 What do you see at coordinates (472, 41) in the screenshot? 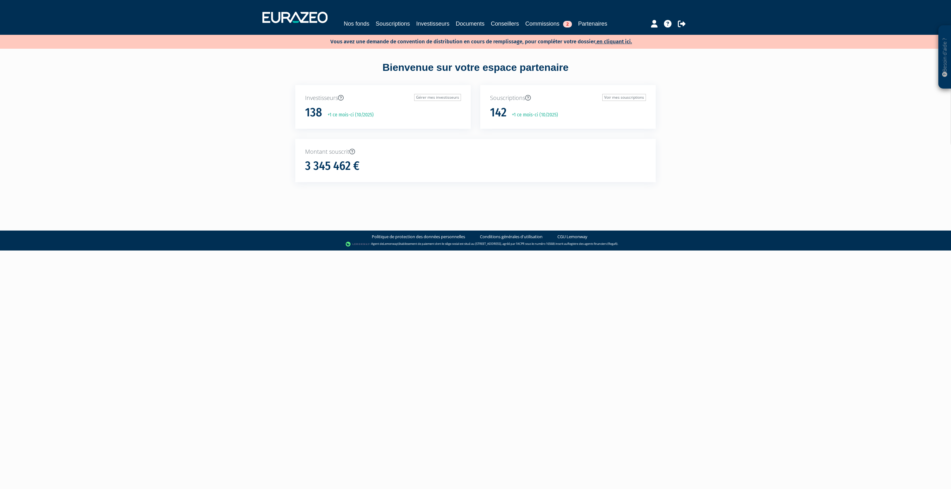
I see `p: Vous avez une demande de convention de distribution en cours de remplissage, pour compléter votre...` at bounding box center [472, 41].